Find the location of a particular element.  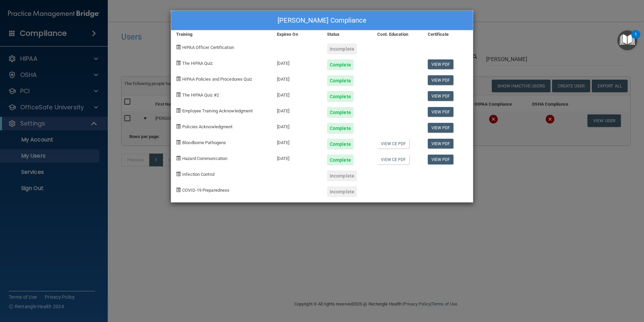

span: The HIPAA Quiz is located at coordinates (197, 63).